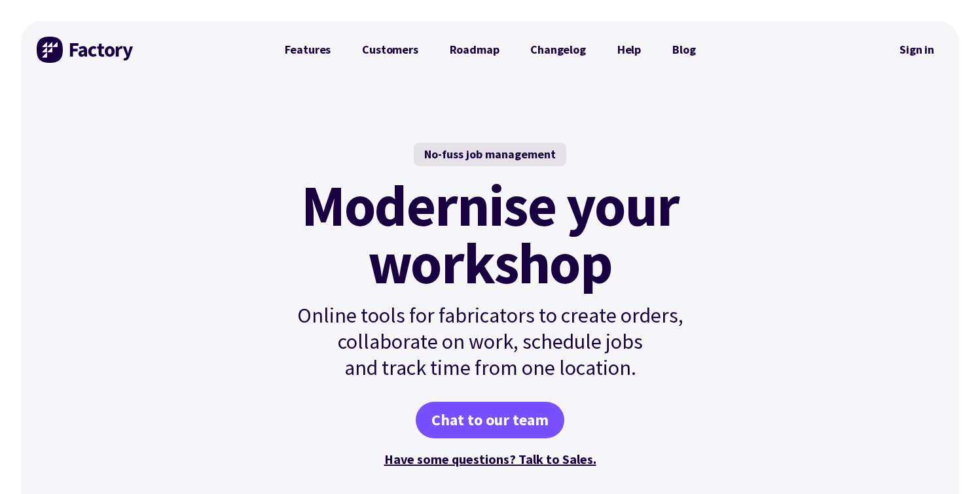  I want to click on a: Help, so click(629, 50).